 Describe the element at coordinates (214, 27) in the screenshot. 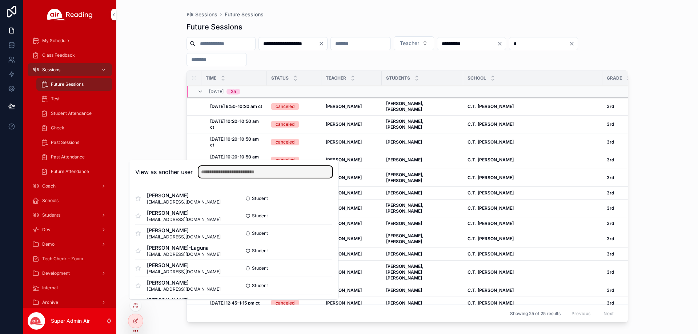

I see `h1: Future Sessions` at that location.